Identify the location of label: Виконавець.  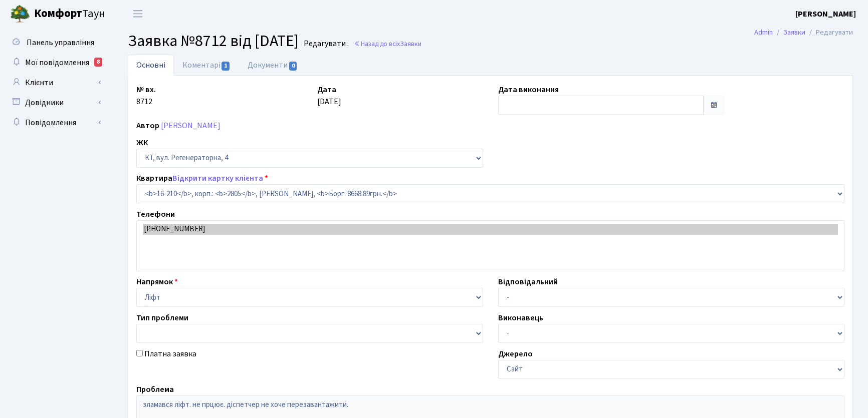
(521, 318).